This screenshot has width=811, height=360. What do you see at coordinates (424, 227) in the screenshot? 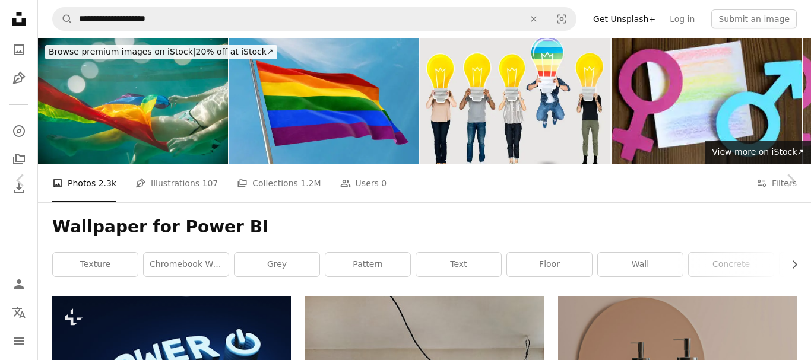
I see `h1: Wallpaper for Power BI` at bounding box center [424, 227].